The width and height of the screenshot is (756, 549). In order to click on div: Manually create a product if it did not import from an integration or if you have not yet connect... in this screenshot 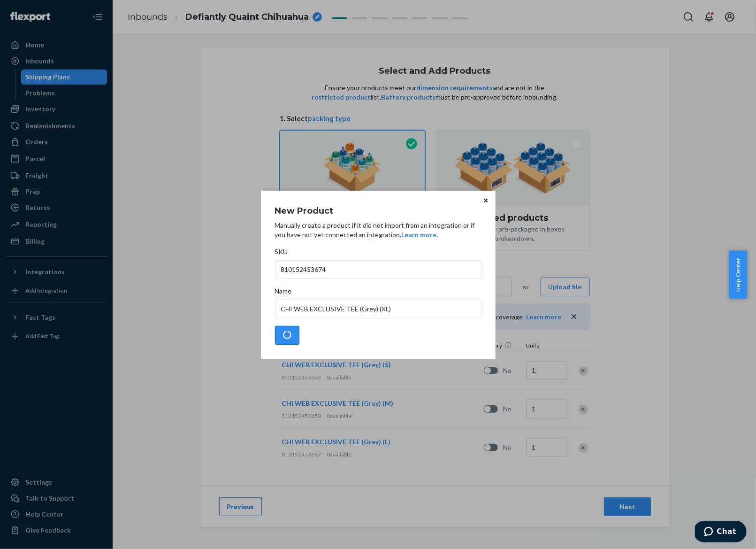, I will do `click(378, 230)`.